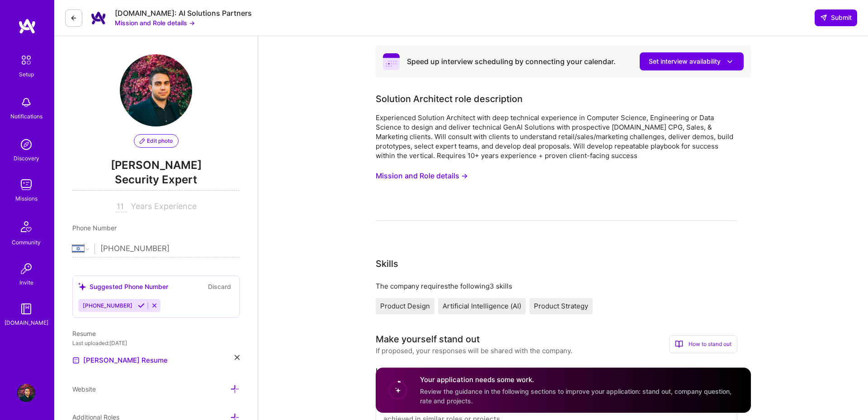 The width and height of the screenshot is (868, 420). What do you see at coordinates (26, 226) in the screenshot?
I see `img: Community` at bounding box center [26, 226].